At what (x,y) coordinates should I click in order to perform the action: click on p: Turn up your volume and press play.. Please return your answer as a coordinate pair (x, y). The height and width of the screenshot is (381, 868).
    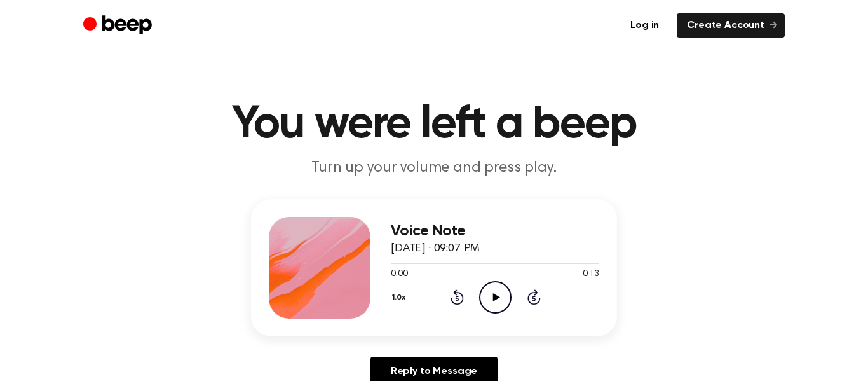
    Looking at the image, I should click on (434, 168).